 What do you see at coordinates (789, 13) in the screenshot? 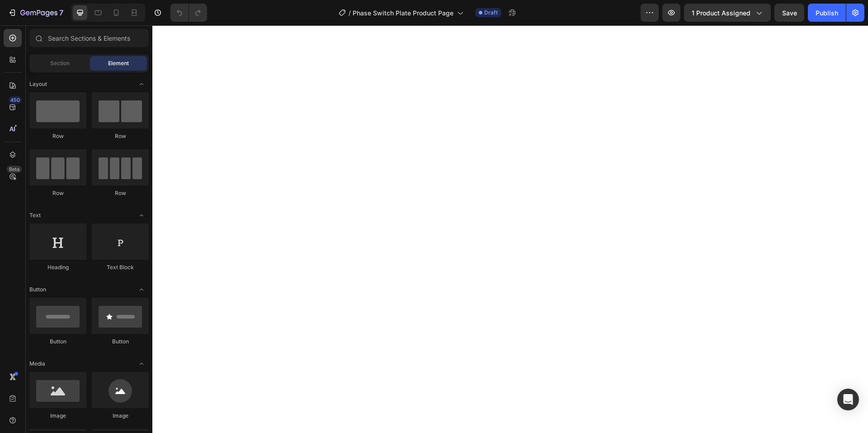
I see `span: Save` at bounding box center [789, 13].